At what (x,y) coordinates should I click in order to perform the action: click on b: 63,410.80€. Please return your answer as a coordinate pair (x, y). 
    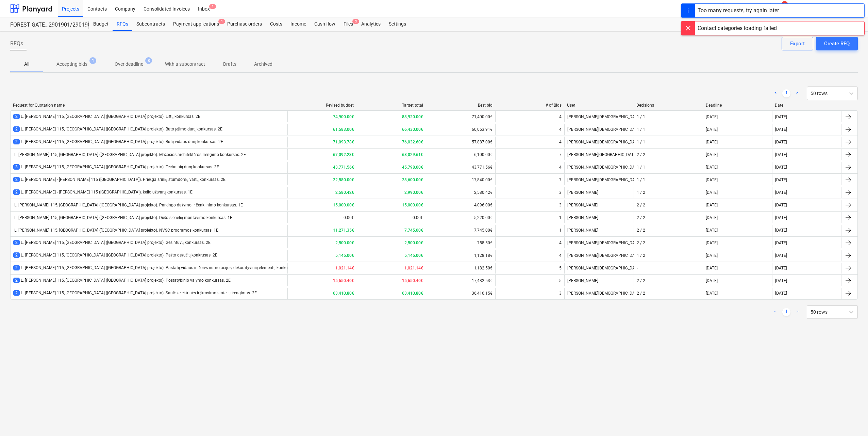
    Looking at the image, I should click on (343, 293).